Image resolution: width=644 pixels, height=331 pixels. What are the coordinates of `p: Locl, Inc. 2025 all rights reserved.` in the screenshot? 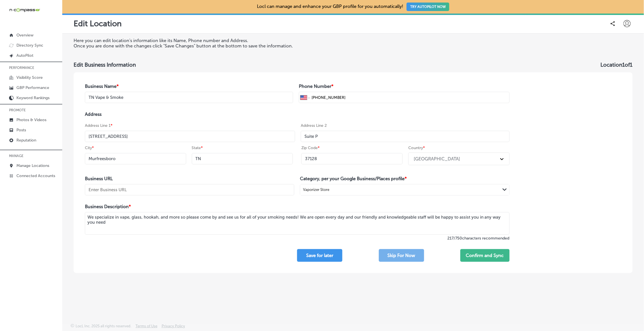 It's located at (104, 326).